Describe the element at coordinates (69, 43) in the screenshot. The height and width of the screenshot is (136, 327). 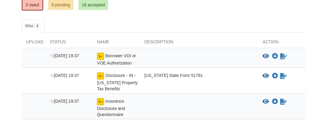
I see `div: Status` at that location.